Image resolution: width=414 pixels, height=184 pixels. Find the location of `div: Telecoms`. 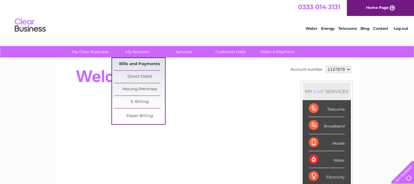

div: Telecoms is located at coordinates (327, 109).